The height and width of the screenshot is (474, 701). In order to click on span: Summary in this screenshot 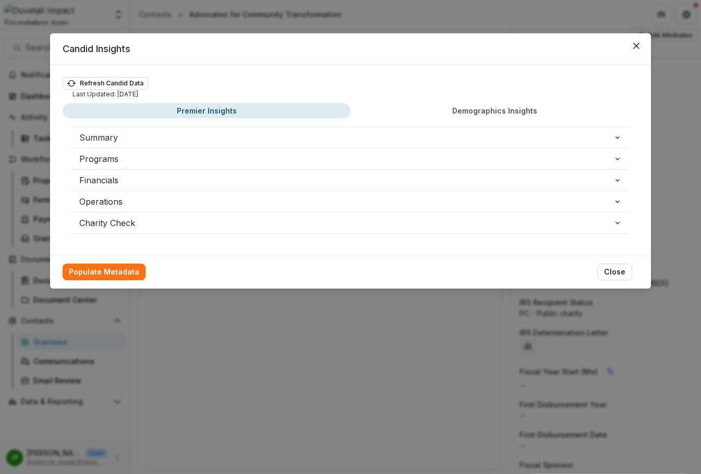, I will do `click(346, 138)`.